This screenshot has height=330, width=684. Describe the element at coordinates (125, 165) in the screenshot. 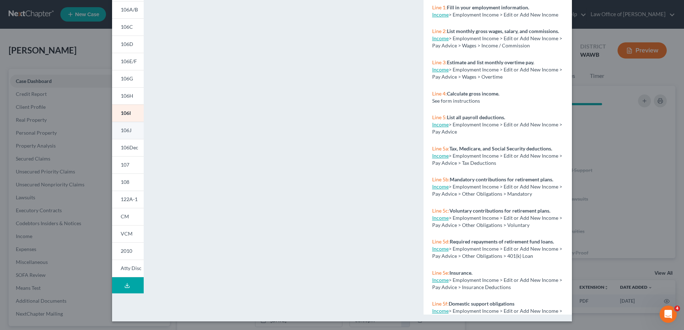

I see `span: 107` at that location.